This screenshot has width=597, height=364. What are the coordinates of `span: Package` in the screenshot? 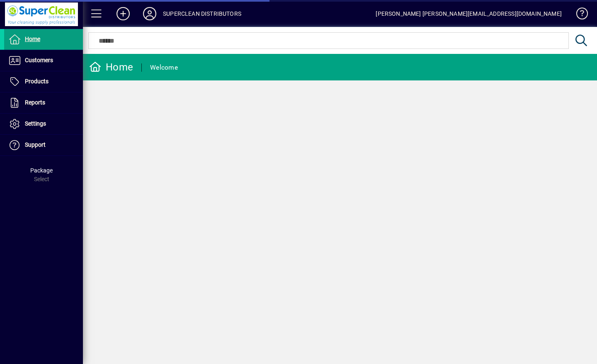 It's located at (42, 170).